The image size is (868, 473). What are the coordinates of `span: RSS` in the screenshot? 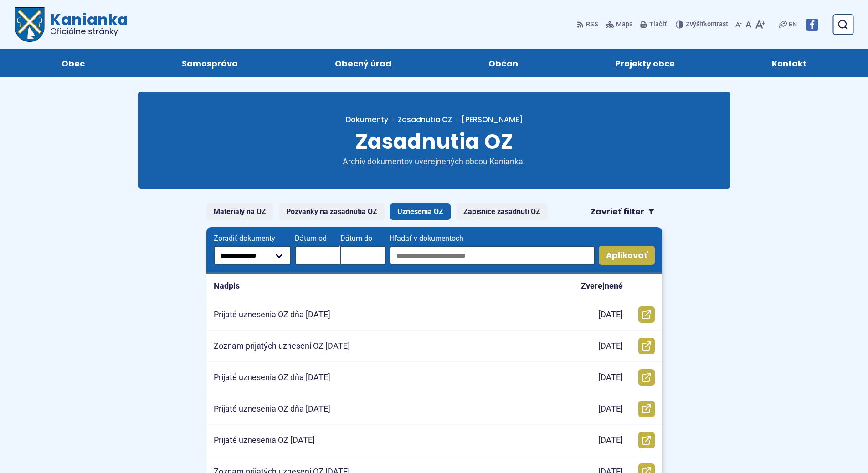 It's located at (592, 24).